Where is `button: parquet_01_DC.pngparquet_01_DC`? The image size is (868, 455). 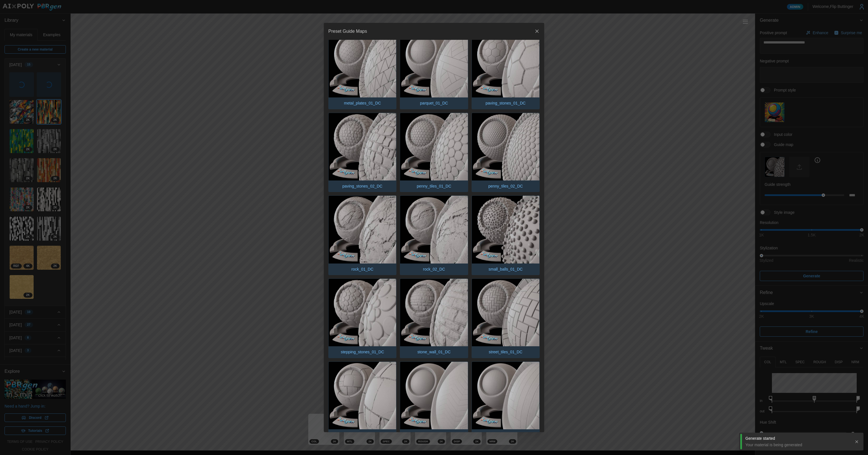
button: parquet_01_DC.pngparquet_01_DC is located at coordinates (433, 69).